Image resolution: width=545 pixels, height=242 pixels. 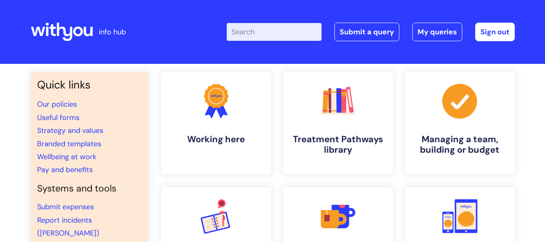 What do you see at coordinates (67, 157) in the screenshot?
I see `a: Wellbeing at work` at bounding box center [67, 157].